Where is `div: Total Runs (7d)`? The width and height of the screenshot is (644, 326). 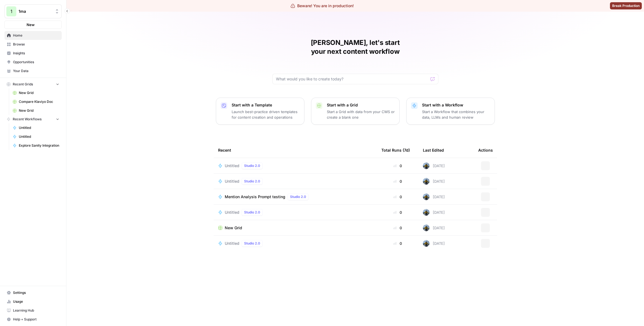 div: Total Runs (7d) is located at coordinates (395, 150).